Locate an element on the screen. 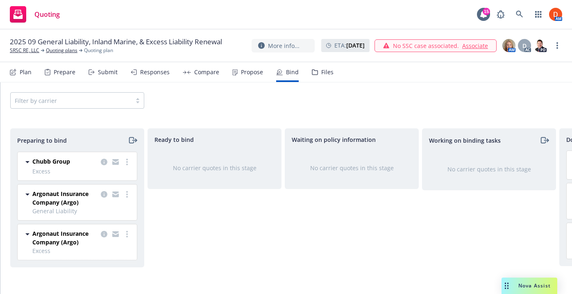 This screenshot has height=294, width=572. div: 15 is located at coordinates (486, 11).